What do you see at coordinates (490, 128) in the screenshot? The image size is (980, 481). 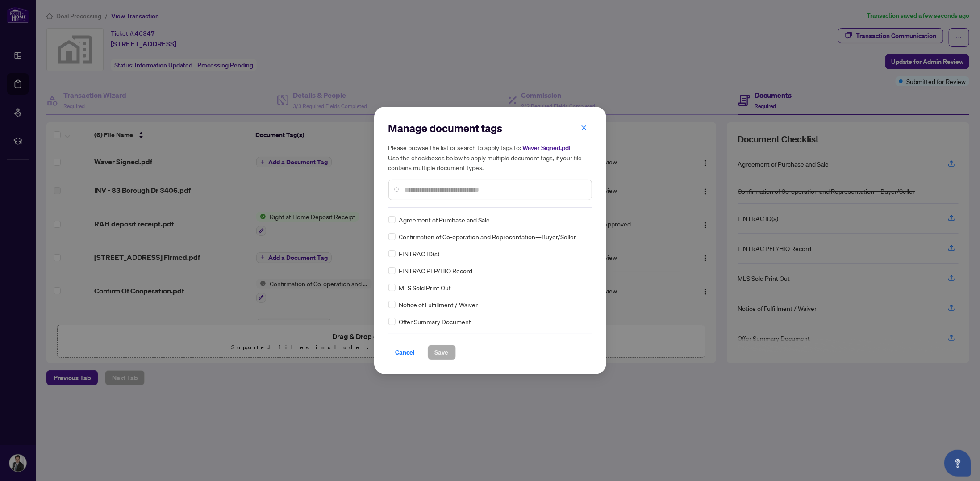 I see `h2: Manage document tags` at bounding box center [490, 128].